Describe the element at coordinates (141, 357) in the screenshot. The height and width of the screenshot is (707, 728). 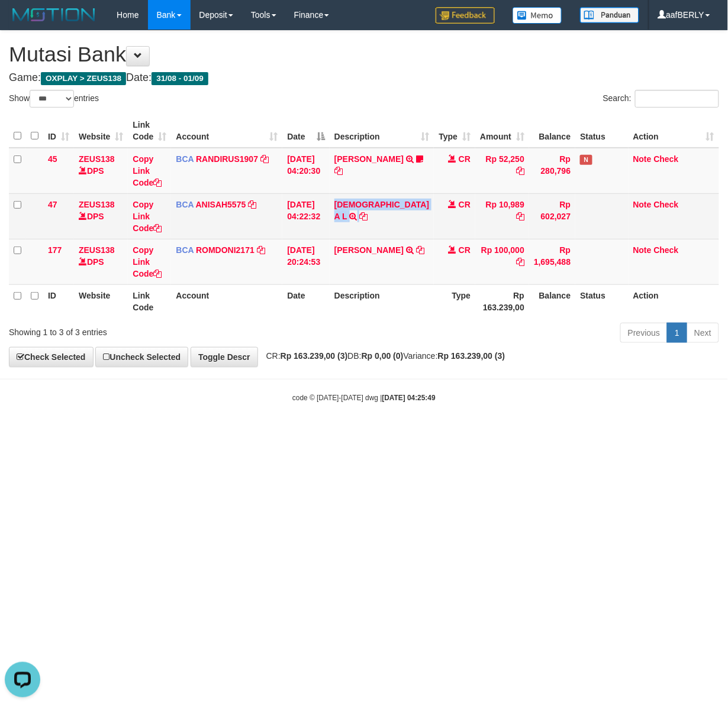
I see `a: Uncheck Selected` at that location.